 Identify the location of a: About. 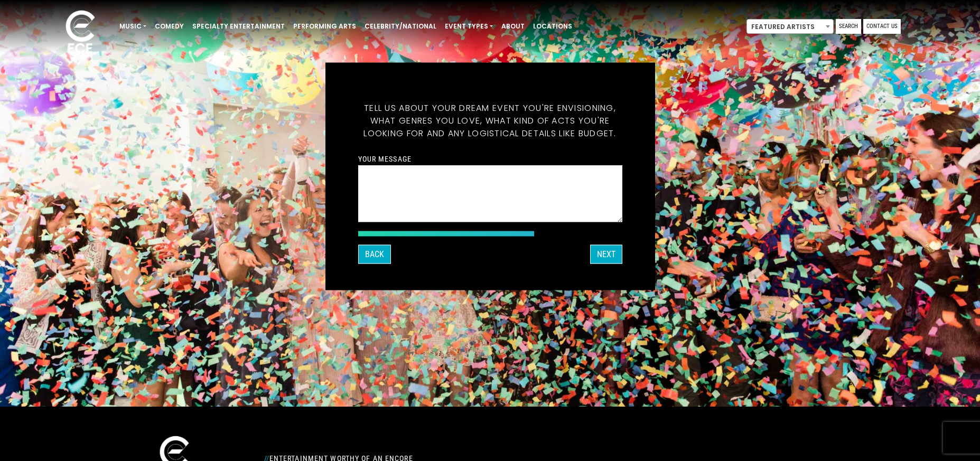
(513, 26).